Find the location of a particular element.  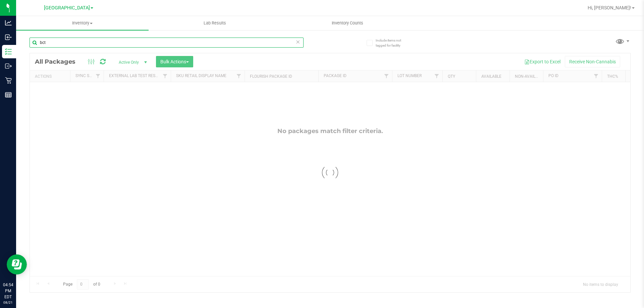

p: 08/21 is located at coordinates (8, 302).